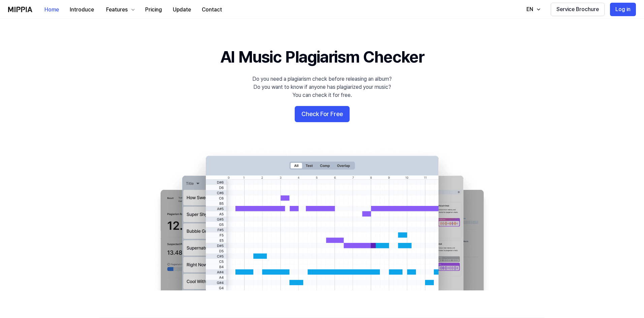 This screenshot has width=644, height=318. I want to click on a: Update, so click(182, 9).